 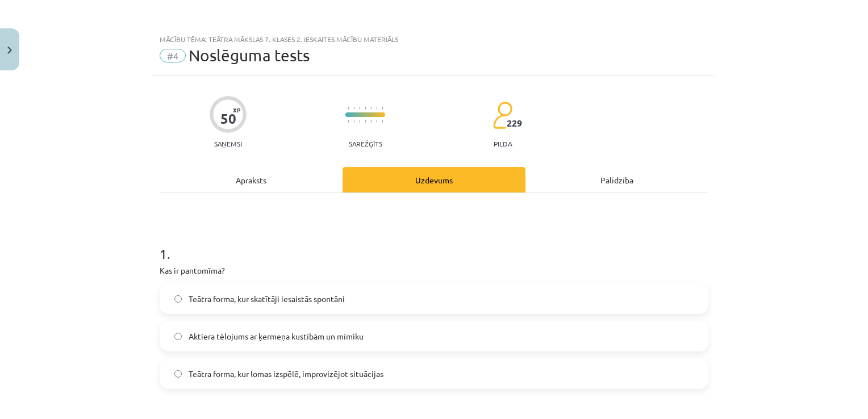 What do you see at coordinates (178, 373) in the screenshot?
I see `input: Teātra forma, kur lomas izspēlē, improvizējot situācijas` at bounding box center [178, 373].